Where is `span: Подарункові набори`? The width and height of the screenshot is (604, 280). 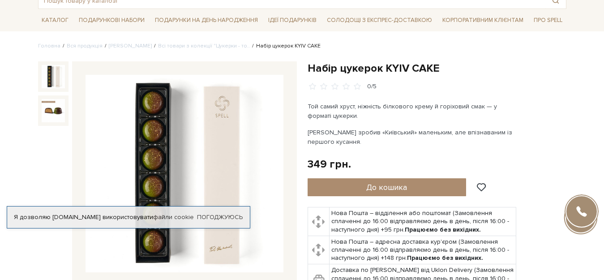
span: Подарункові набори is located at coordinates (112, 20).